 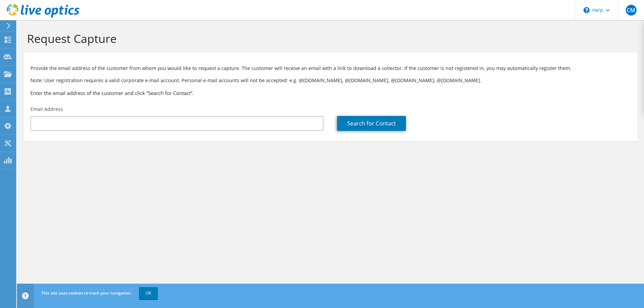 What do you see at coordinates (330, 81) in the screenshot?
I see `p: Note: User registration requires a valid corporate e-mail account. Personal e-mail accounts will ...` at bounding box center [330, 81].